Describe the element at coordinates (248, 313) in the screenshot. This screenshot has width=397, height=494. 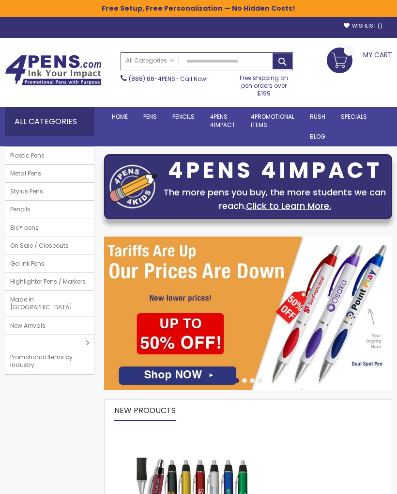
I see `img: /cheap-promotional-products.html` at that location.